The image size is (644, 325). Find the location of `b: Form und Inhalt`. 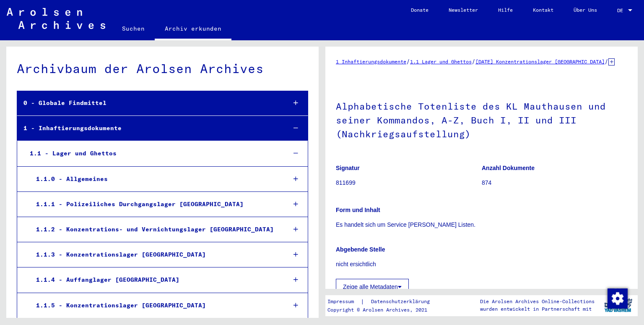

b: Form und Inhalt is located at coordinates (358, 210).